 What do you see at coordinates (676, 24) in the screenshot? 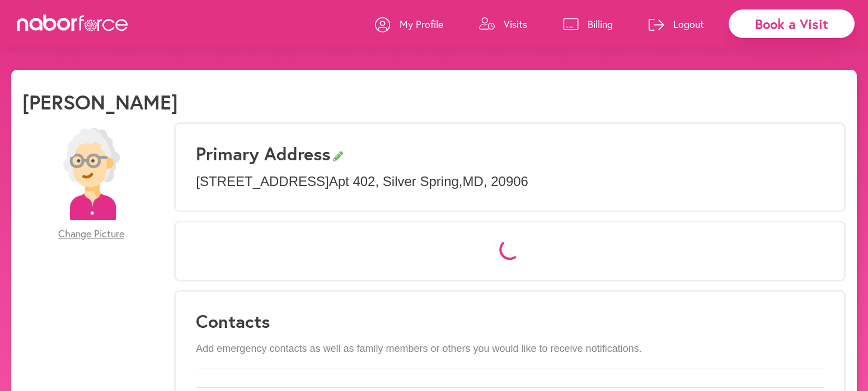
I see `a: Logout` at bounding box center [676, 24].